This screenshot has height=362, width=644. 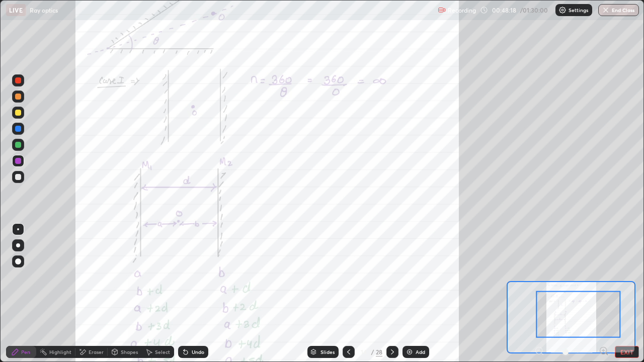 I want to click on div: Eraser, so click(x=96, y=352).